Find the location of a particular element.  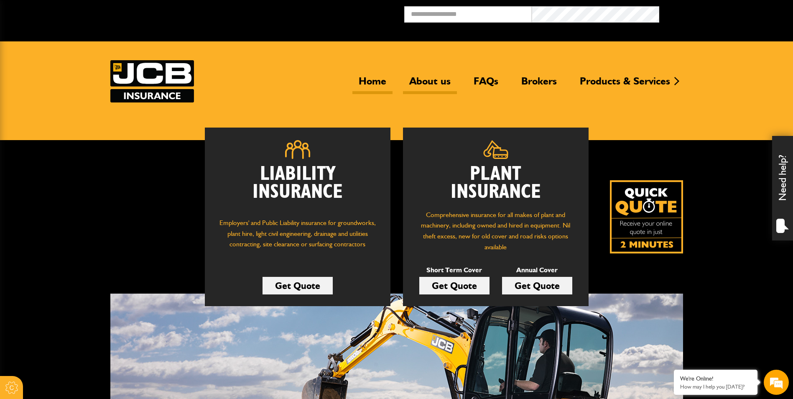

div: We're Online! is located at coordinates (715, 378).